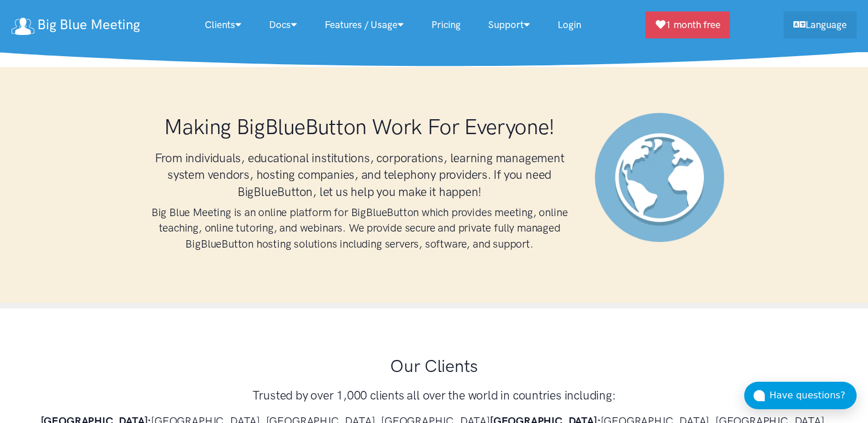  Describe the element at coordinates (223, 25) in the screenshot. I see `a: Clients` at that location.